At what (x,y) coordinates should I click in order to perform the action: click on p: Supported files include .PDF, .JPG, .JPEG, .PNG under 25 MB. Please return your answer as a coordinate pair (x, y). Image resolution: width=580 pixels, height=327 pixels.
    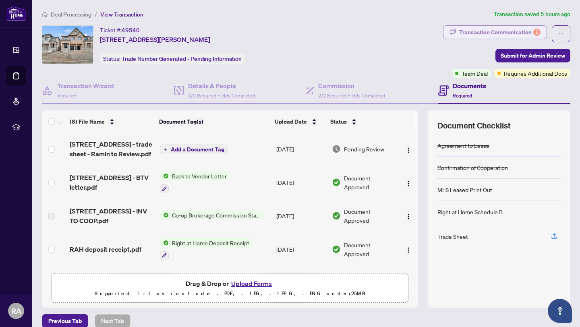
    Looking at the image, I should click on (230, 294).